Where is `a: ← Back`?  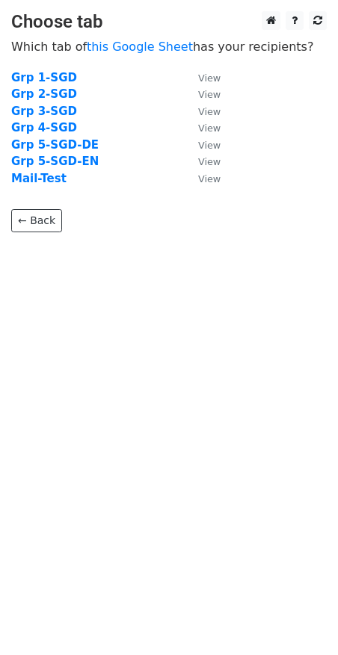
a: ← Back is located at coordinates (37, 220).